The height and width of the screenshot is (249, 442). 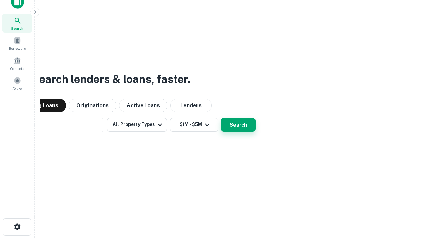 I want to click on div: Chat Widget, so click(x=425, y=210).